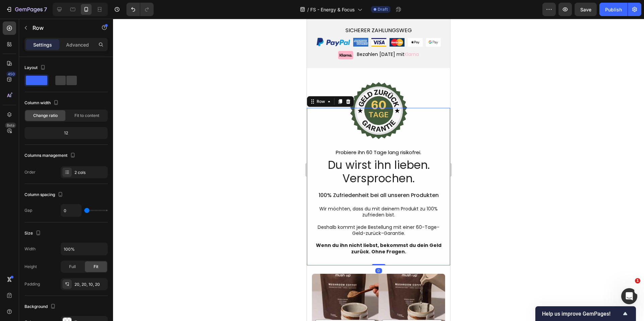  What do you see at coordinates (613, 9) in the screenshot?
I see `div: Publish` at bounding box center [613, 9].